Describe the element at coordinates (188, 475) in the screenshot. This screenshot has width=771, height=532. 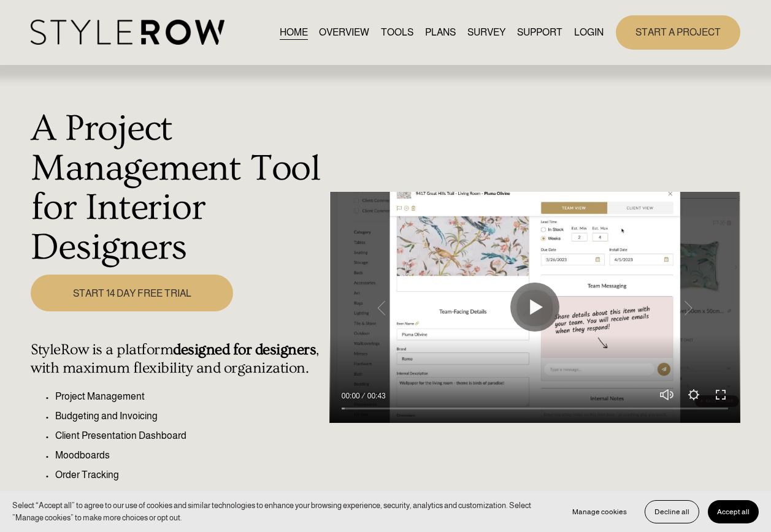
I see `p: Order Tracking` at that location.